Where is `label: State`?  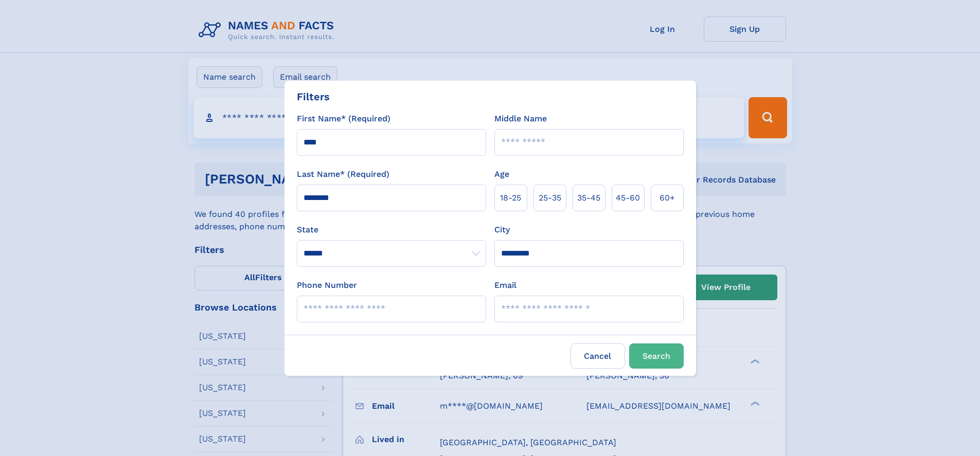 label: State is located at coordinates (391, 230).